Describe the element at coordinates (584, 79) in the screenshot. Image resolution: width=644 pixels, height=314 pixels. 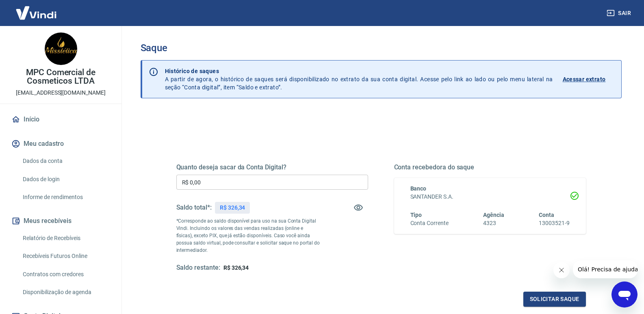
I see `p: Acessar extrato` at that location.